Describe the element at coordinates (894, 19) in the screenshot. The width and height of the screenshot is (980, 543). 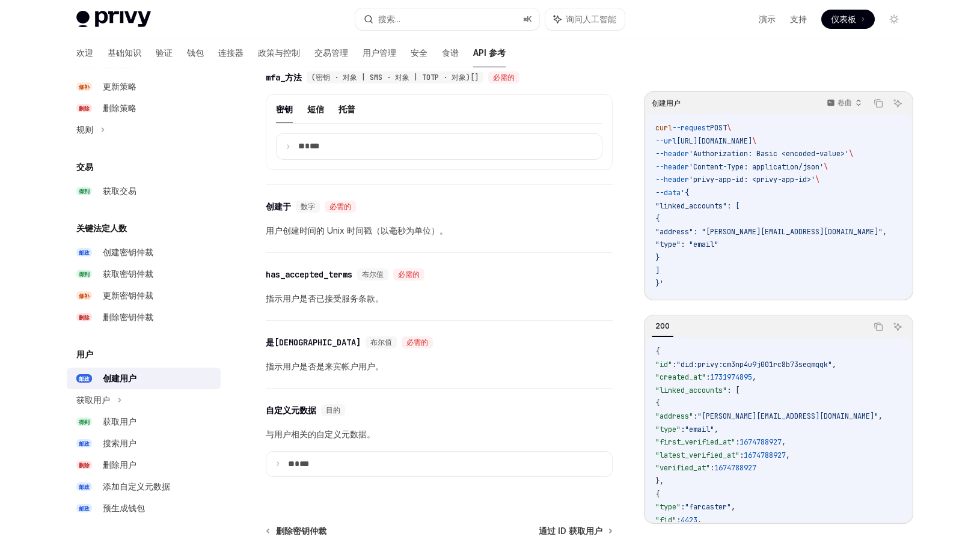
I see `button: 切换暗模式` at that location.